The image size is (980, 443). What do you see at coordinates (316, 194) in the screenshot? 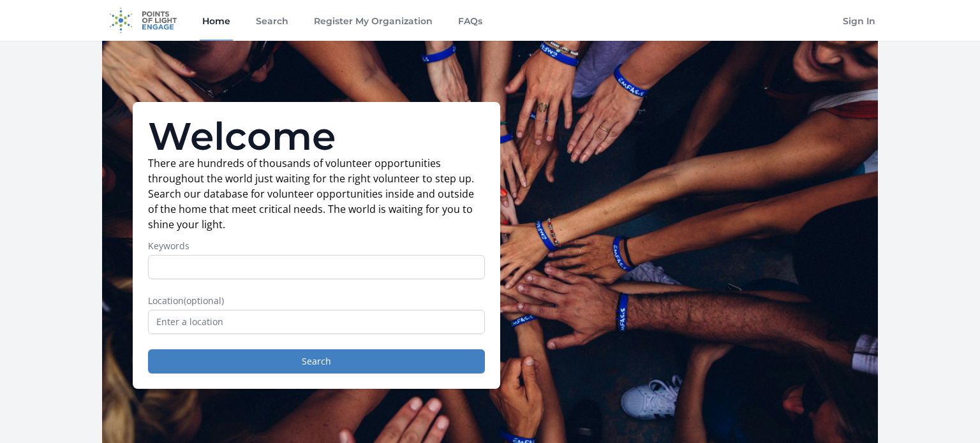
I see `p: There are hundreds of thousands of volunteer opportunities throughout the world just waiting for ...` at bounding box center [316, 194].